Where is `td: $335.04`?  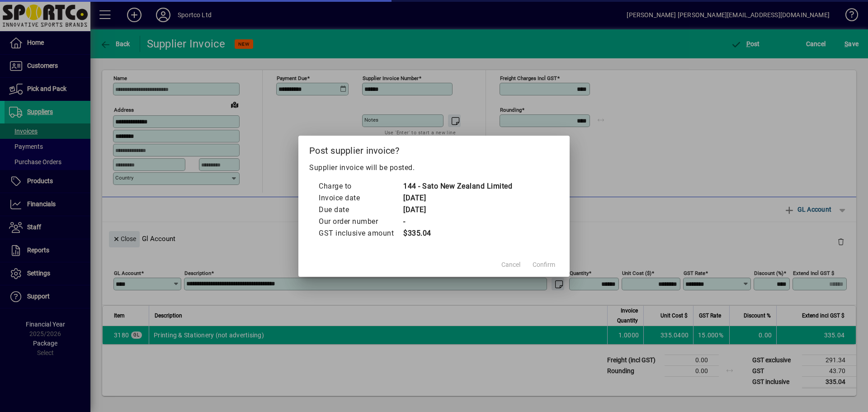 td: $335.04 is located at coordinates (457, 233).